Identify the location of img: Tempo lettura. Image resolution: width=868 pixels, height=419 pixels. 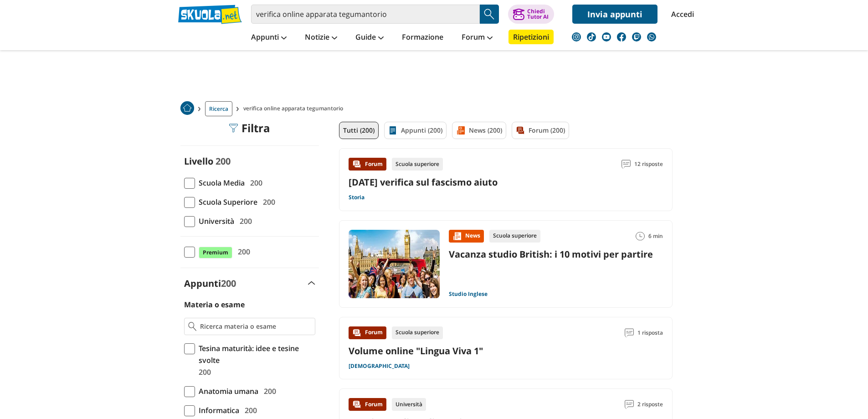
(640, 237).